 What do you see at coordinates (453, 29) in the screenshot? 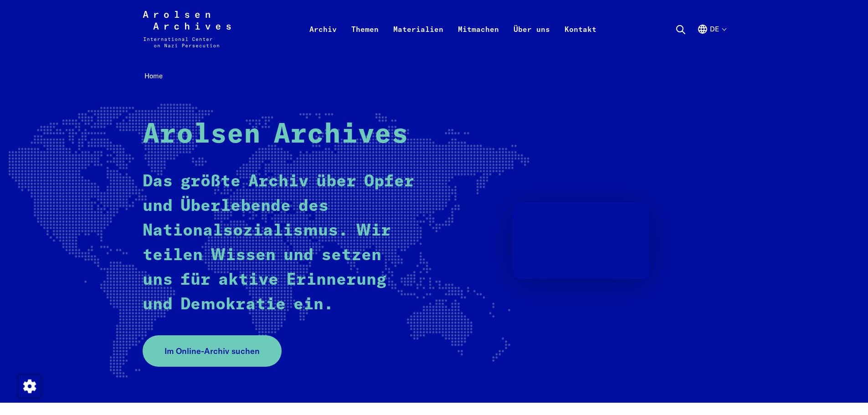
I see `nav: Primär` at bounding box center [453, 29].